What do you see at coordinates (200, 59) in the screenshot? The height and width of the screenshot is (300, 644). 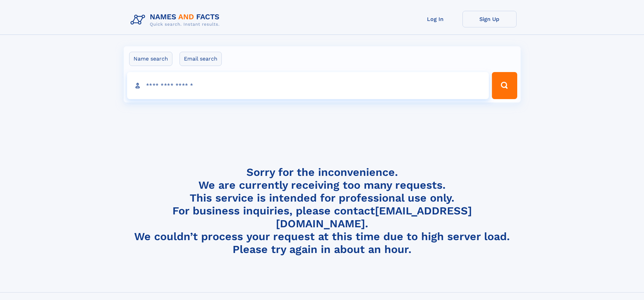 I see `label: Email search` at bounding box center [200, 59].